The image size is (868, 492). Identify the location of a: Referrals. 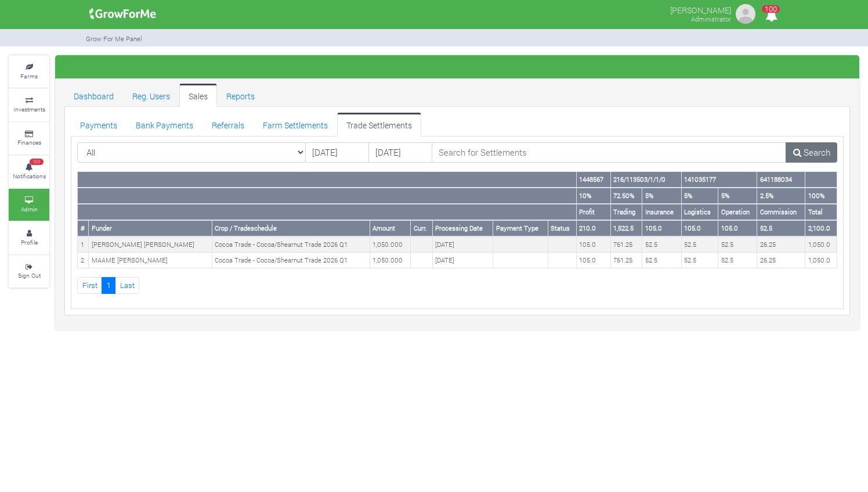
(228, 124).